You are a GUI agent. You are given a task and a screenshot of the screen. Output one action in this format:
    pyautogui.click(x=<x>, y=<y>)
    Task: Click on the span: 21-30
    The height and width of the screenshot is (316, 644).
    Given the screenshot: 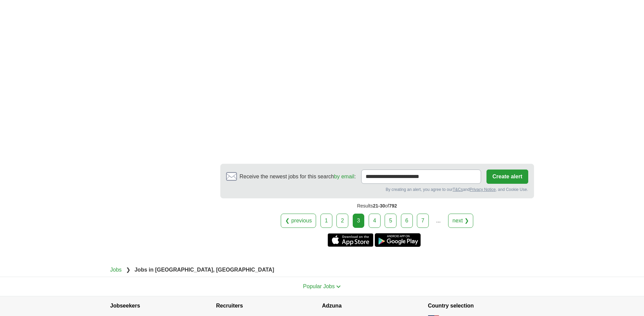 What is the action you would take?
    pyautogui.click(x=379, y=206)
    